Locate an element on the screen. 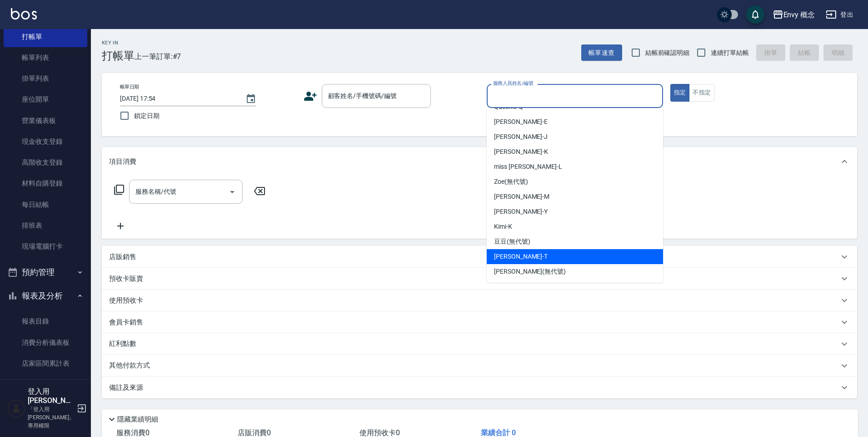 The height and width of the screenshot is (437, 868). a: 排班表 is located at coordinates (46, 226).